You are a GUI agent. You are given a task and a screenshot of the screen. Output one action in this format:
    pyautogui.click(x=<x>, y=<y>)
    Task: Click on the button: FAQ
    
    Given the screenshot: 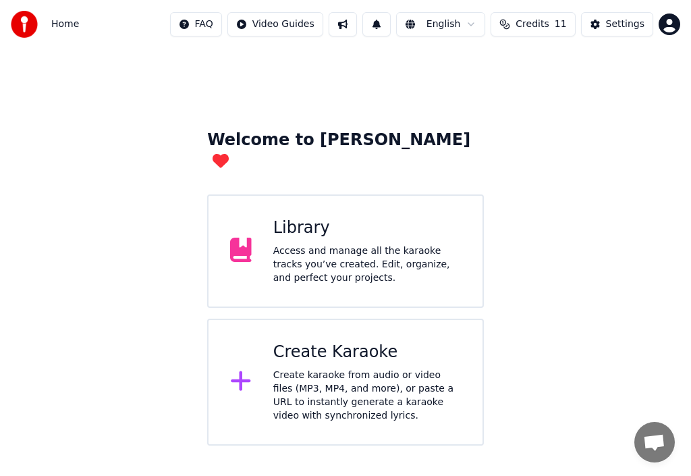 What is the action you would take?
    pyautogui.click(x=196, y=24)
    